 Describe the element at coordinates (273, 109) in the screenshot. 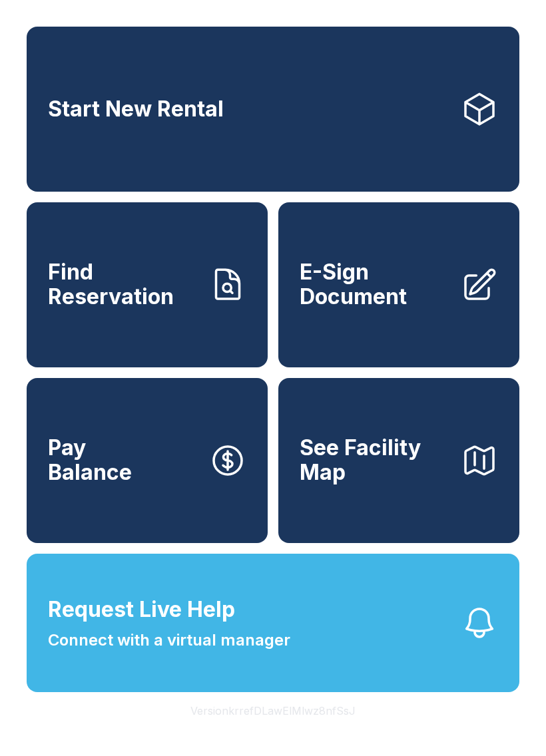

I see `a: Start New Rental` at that location.